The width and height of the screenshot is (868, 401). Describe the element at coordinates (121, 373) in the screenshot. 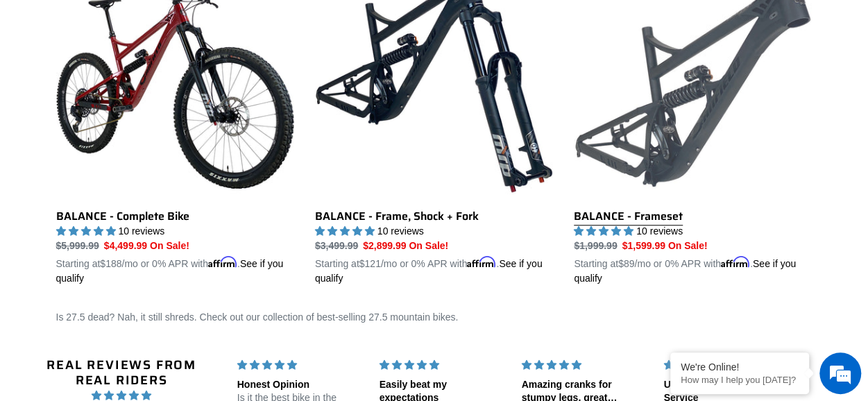

I see `h2: Real Reviews from Real Riders` at that location.